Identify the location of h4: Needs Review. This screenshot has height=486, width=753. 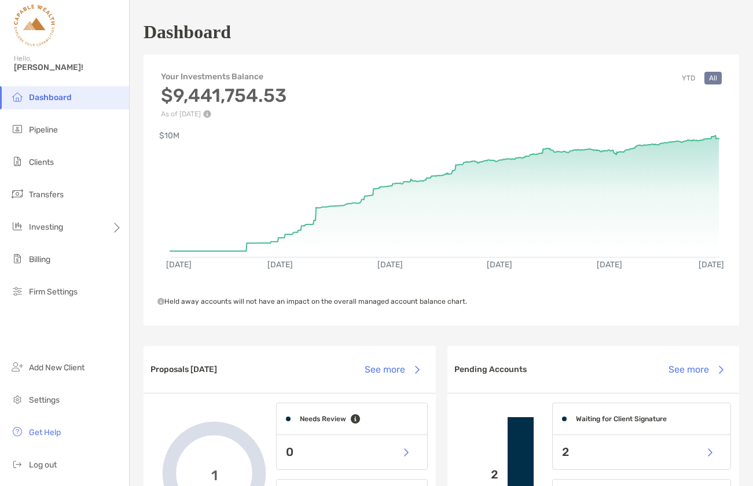
(323, 419).